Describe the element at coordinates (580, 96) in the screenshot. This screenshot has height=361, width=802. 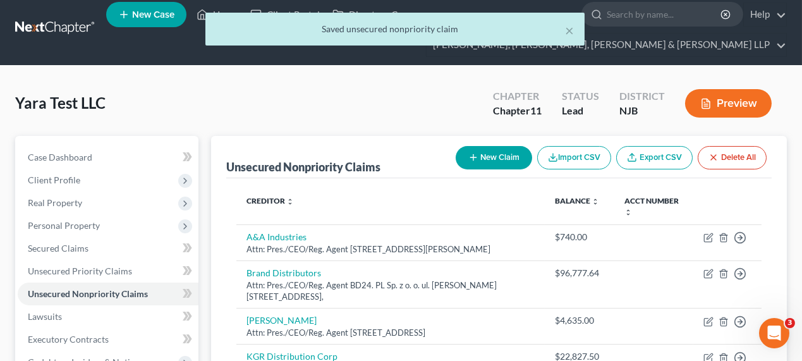
I see `div: Status` at that location.